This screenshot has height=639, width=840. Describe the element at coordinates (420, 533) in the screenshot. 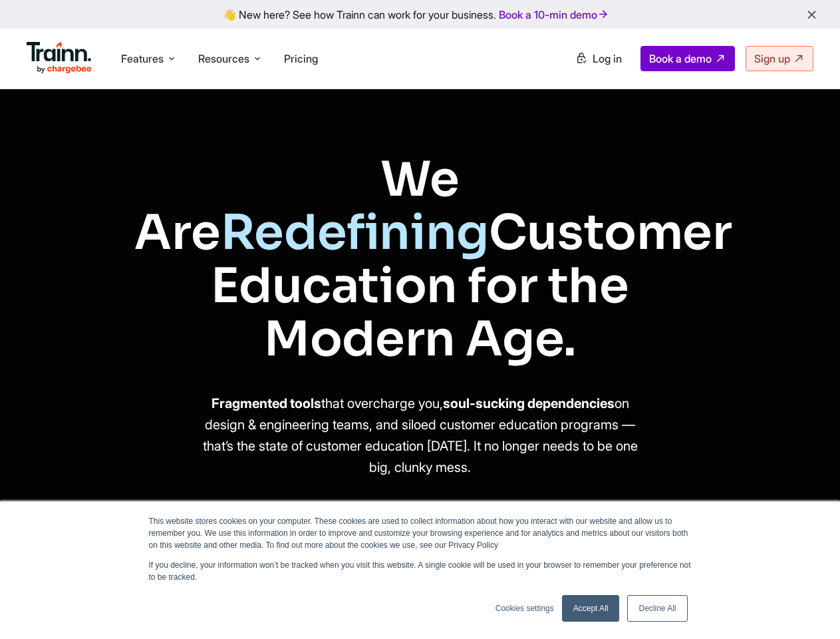

I see `p: This website stores cookies on your computer. These cookies are used to collect information about...` at that location.